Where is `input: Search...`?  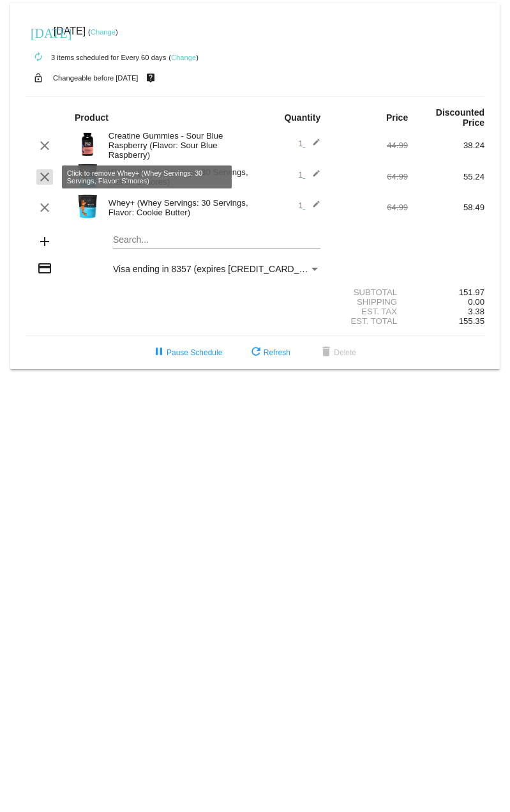 input: Search... is located at coordinates (216, 240).